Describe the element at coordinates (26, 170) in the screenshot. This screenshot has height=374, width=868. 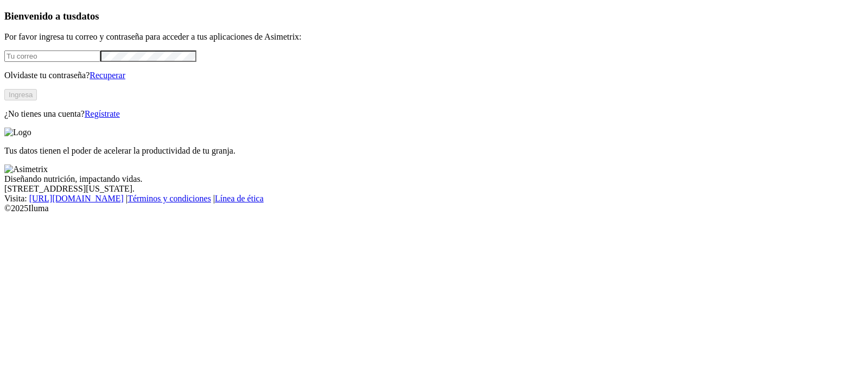
I see `img: Asimetrix` at that location.